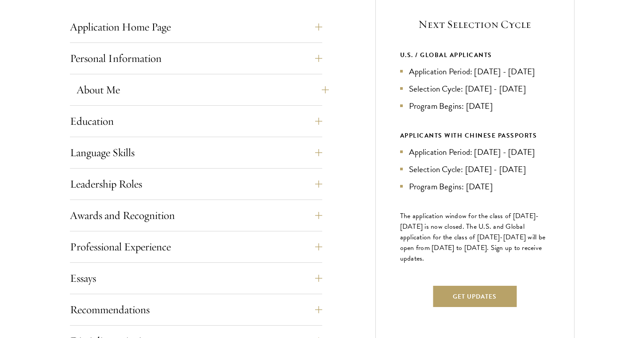 Image resolution: width=644 pixels, height=338 pixels. Describe the element at coordinates (196, 153) in the screenshot. I see `button: Language Skills` at that location.